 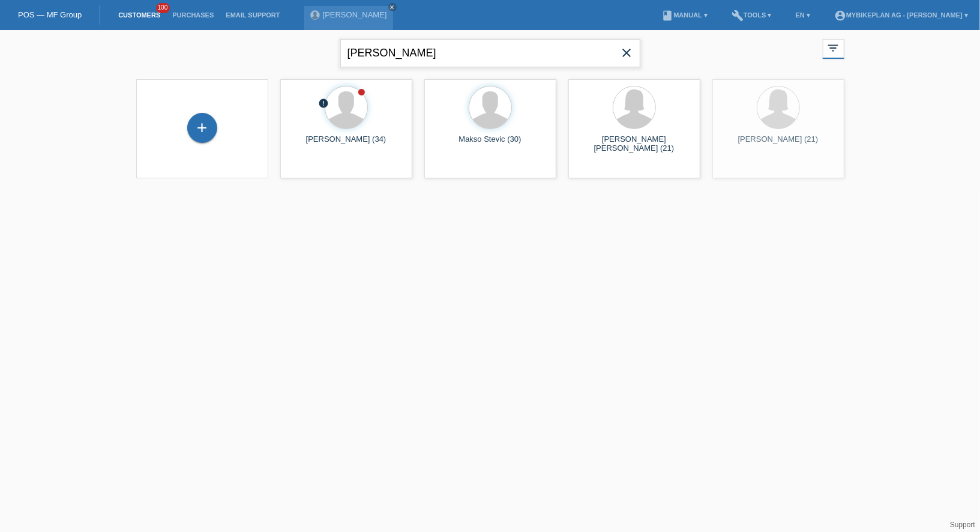 I want to click on div: unconfirmed, pending, so click(x=324, y=104).